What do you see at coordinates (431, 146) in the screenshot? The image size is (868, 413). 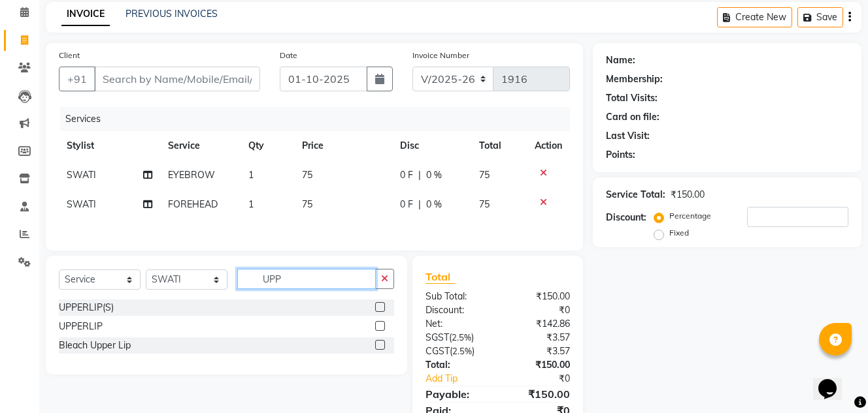 I see `th: Disc` at bounding box center [431, 146].